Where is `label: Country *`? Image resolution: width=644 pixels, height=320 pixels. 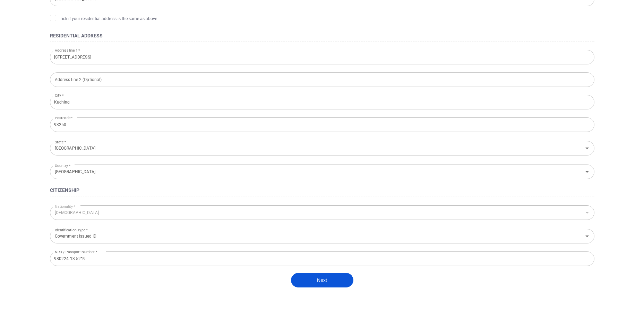 label: Country * is located at coordinates (62, 166).